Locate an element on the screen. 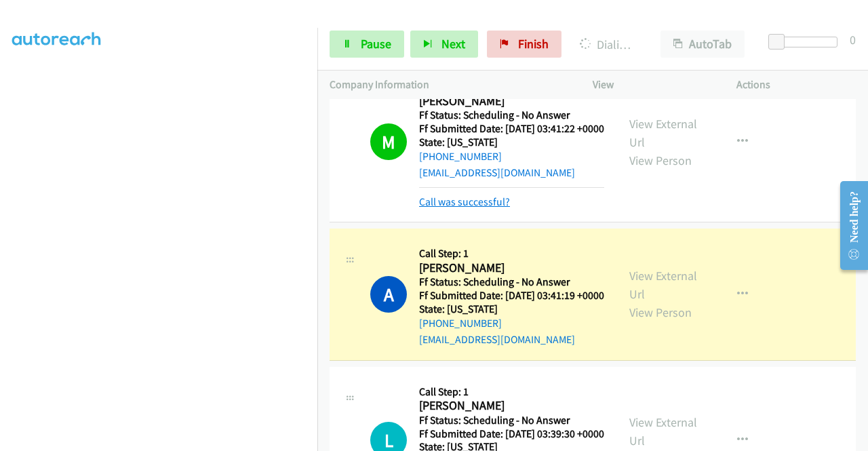  a: Call was successful? is located at coordinates (464, 201).